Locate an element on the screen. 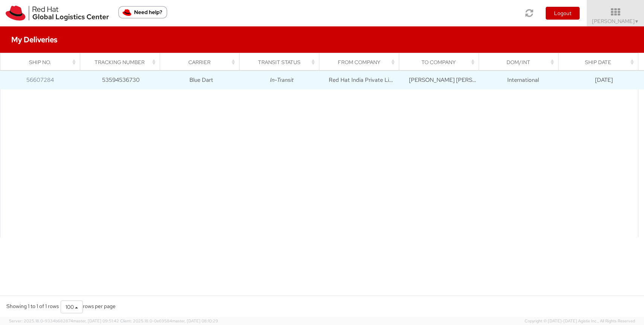 This screenshot has height=325, width=644. td: International is located at coordinates (524, 80).